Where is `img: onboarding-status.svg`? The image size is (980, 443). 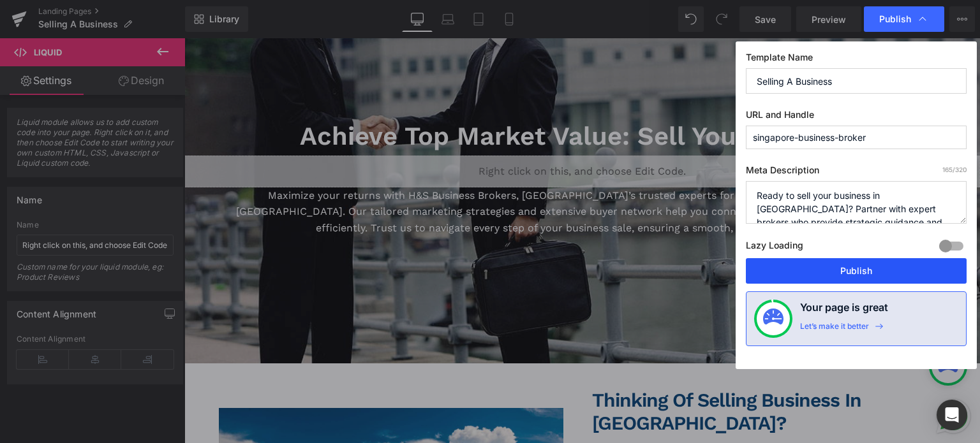 img: onboarding-status.svg is located at coordinates (773, 319).